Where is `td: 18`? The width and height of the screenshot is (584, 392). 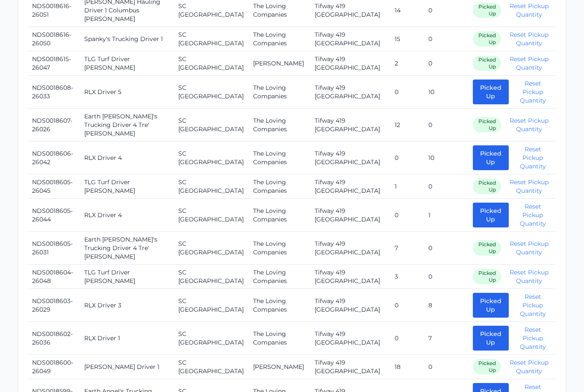 td: 18 is located at coordinates (407, 366).